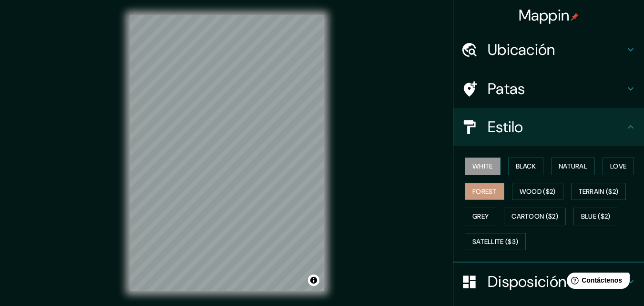 This screenshot has height=306, width=644. What do you see at coordinates (538, 191) in the screenshot?
I see `button: Wood ($2)` at bounding box center [538, 191].